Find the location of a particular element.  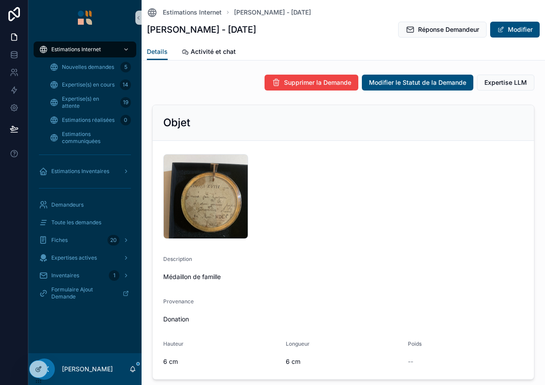

a: Expertise(s) en attente19 is located at coordinates (90, 103).